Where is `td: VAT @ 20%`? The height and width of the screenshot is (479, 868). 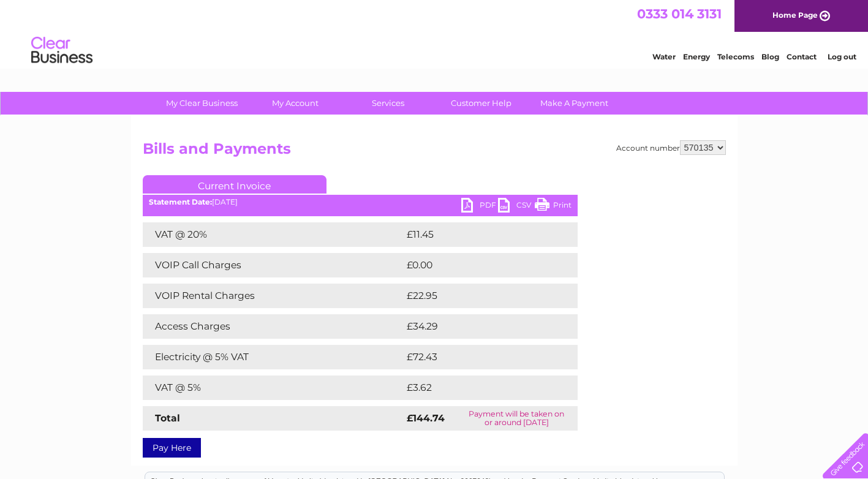 td: VAT @ 20% is located at coordinates (273, 235).